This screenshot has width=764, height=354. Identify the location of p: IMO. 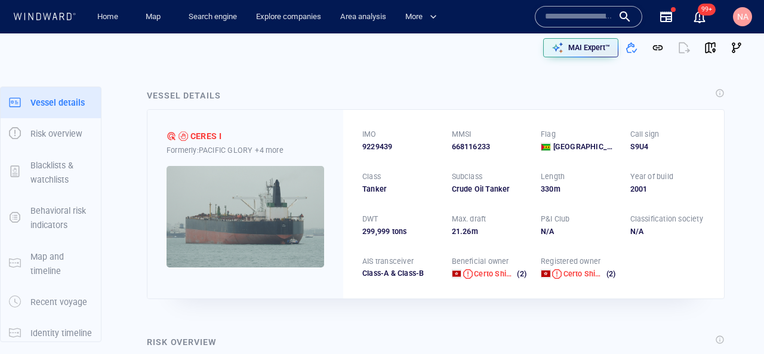
(370, 134).